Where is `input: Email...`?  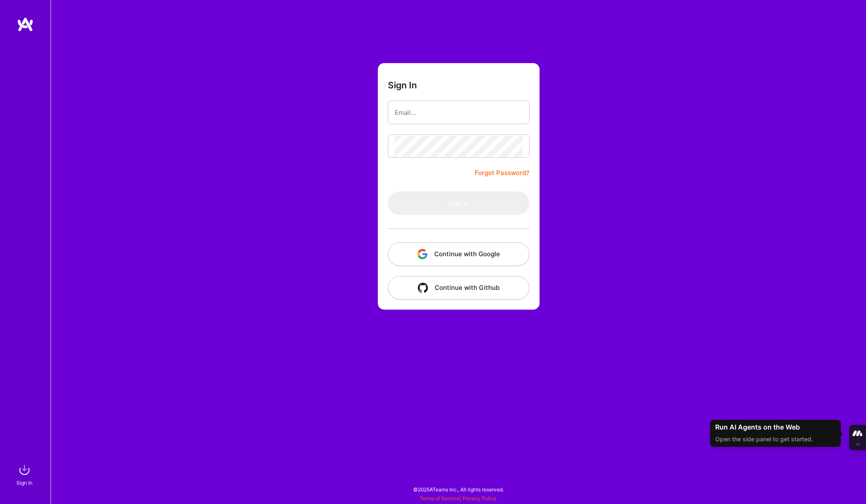
input: Email... is located at coordinates (459, 112).